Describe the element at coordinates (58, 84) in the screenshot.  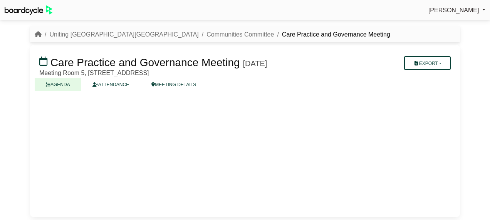
I see `a: AGENDA` at that location.